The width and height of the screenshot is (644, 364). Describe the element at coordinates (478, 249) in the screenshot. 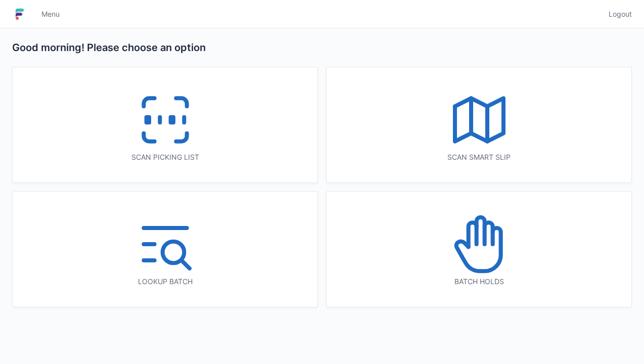

I see `a: Batch holds` at that location.